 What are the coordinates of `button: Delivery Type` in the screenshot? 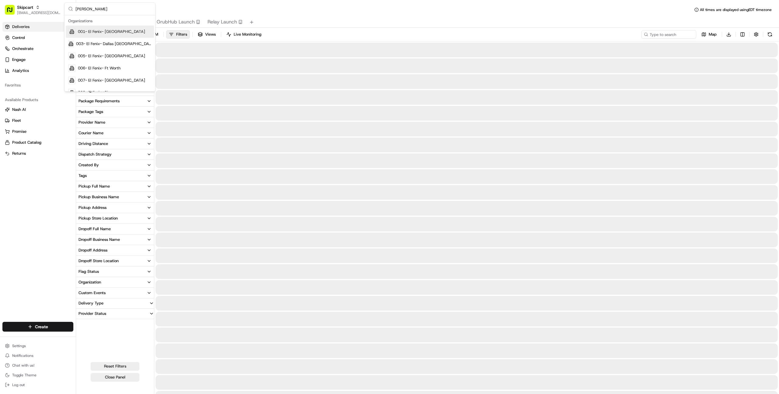 It's located at (115, 303).